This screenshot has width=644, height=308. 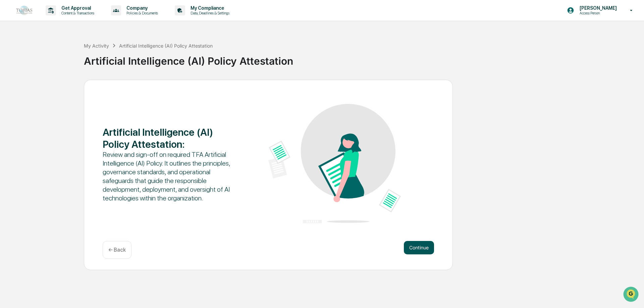 I want to click on a: Powered byPylon, so click(x=64, y=116).